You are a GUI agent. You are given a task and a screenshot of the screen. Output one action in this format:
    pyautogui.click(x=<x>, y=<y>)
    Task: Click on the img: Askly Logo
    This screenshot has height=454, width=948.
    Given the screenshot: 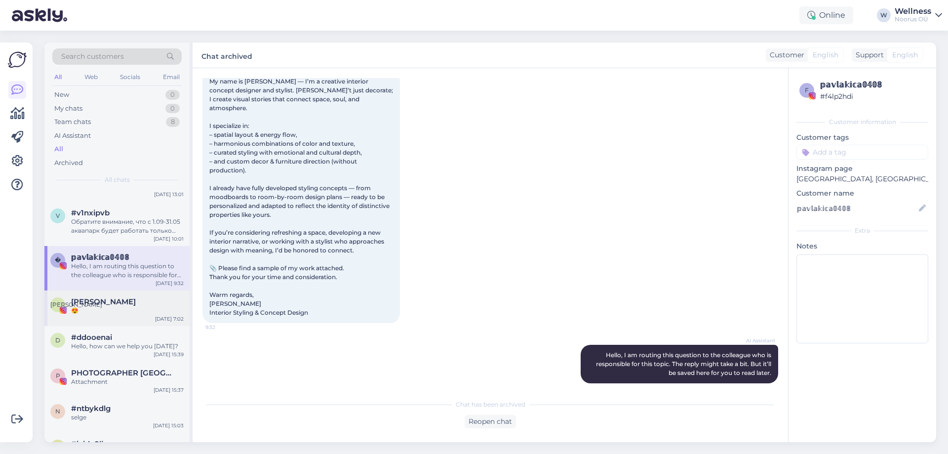 What is the action you would take?
    pyautogui.click(x=17, y=60)
    